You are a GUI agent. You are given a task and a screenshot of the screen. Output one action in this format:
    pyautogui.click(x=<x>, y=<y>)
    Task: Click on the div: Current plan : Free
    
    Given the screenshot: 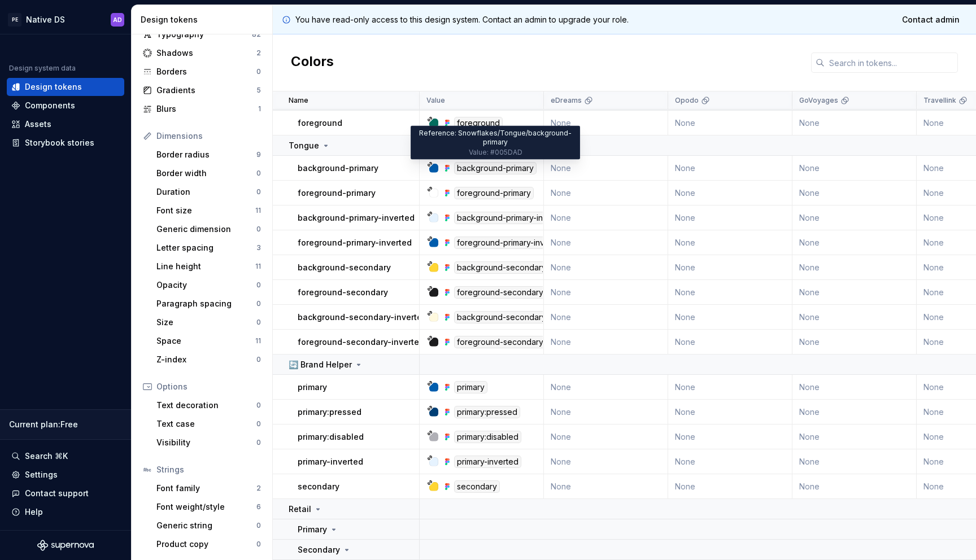 What is the action you would take?
    pyautogui.click(x=66, y=424)
    